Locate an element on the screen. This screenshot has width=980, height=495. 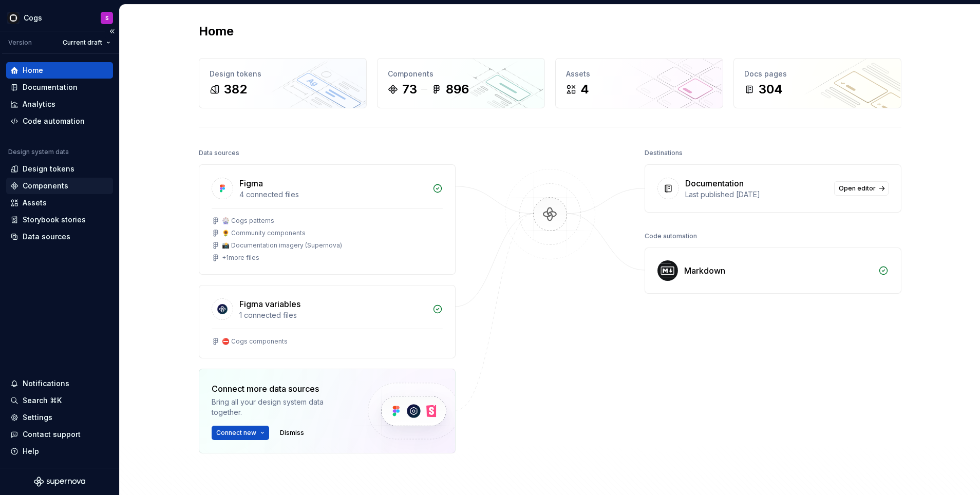
div: 896 is located at coordinates (457, 90).